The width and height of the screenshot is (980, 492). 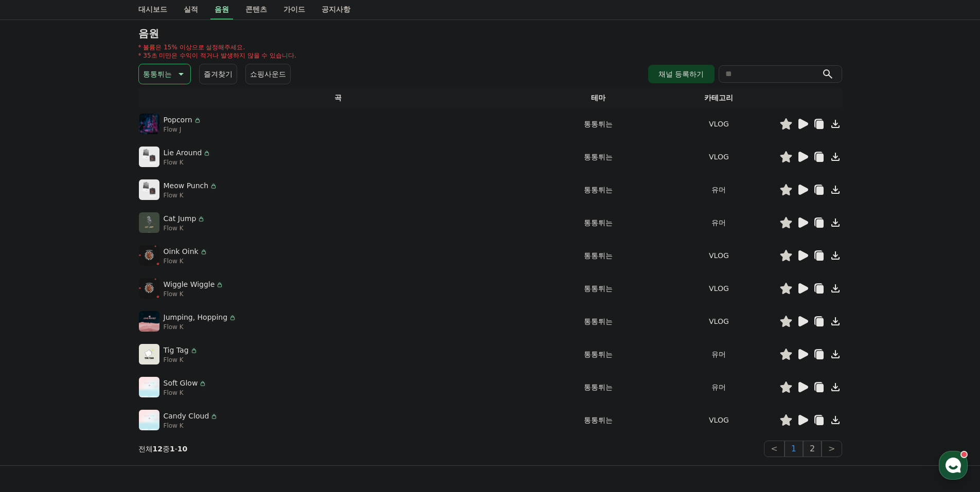 I want to click on p: Candy Cloud, so click(x=186, y=416).